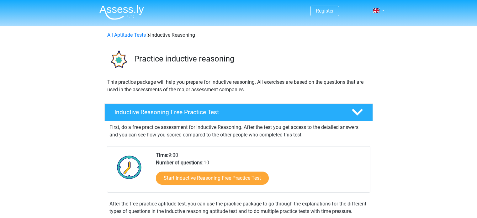 The image size is (477, 218). What do you see at coordinates (239, 112) in the screenshot?
I see `a: Inductive Reasoning Free Practice Test` at bounding box center [239, 112].